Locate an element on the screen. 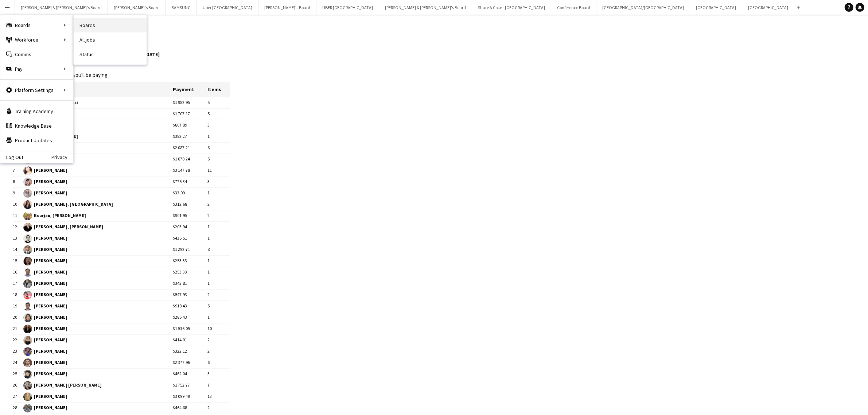 This screenshot has width=868, height=415. td: 20 is located at coordinates (18, 317).